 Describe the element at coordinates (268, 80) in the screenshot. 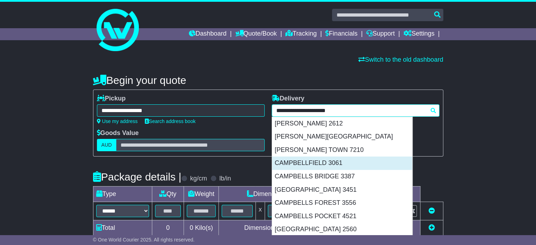

I see `h4: Begin your quote` at that location.